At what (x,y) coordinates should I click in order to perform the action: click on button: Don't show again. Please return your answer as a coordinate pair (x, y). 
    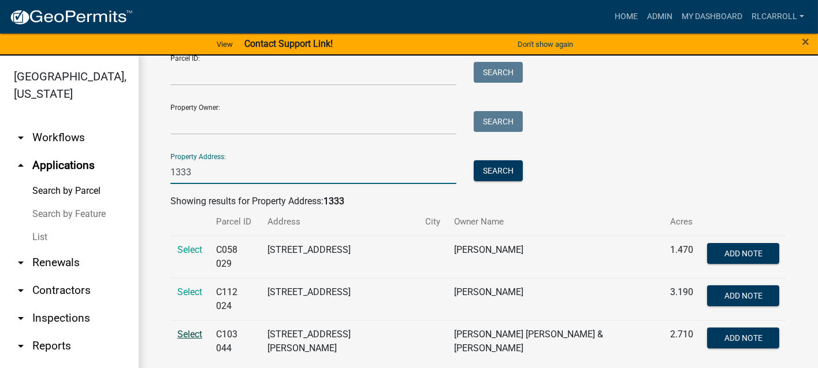
    Looking at the image, I should click on (546, 44).